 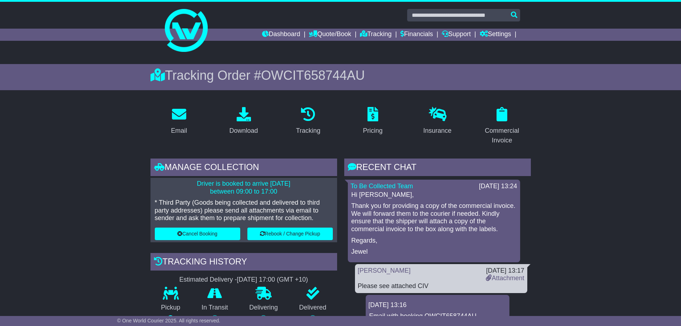 What do you see at coordinates (244, 262) in the screenshot?
I see `div: Tracking history` at bounding box center [244, 262].